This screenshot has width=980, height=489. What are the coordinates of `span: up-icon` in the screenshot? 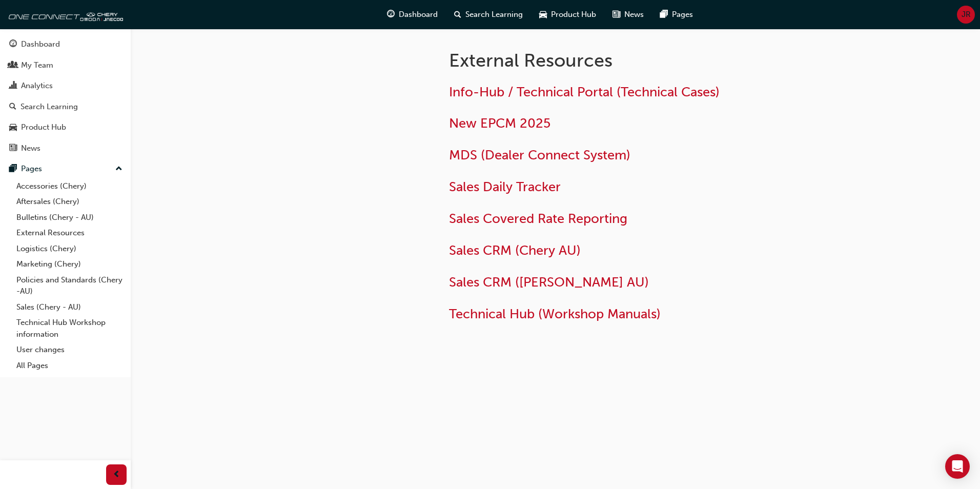 It's located at (119, 169).